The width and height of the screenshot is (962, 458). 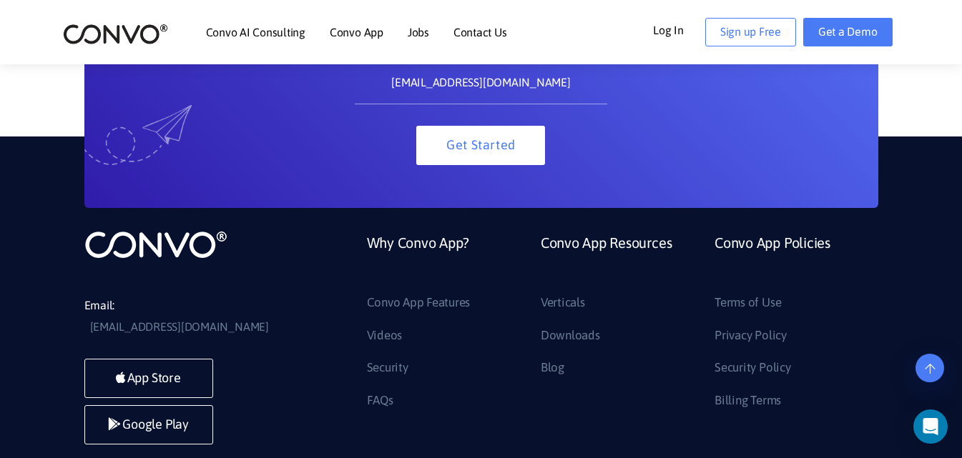 I want to click on div: Footer, so click(x=617, y=326).